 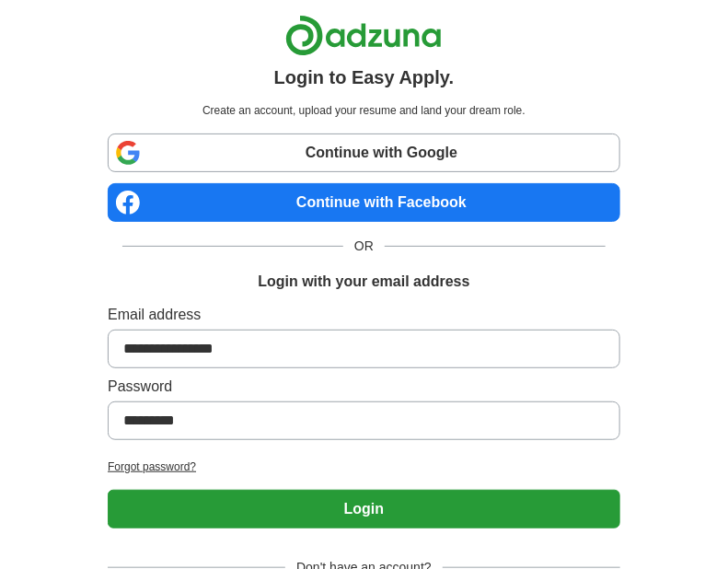 What do you see at coordinates (364, 467) in the screenshot?
I see `a: Forgot password?` at bounding box center [364, 467].